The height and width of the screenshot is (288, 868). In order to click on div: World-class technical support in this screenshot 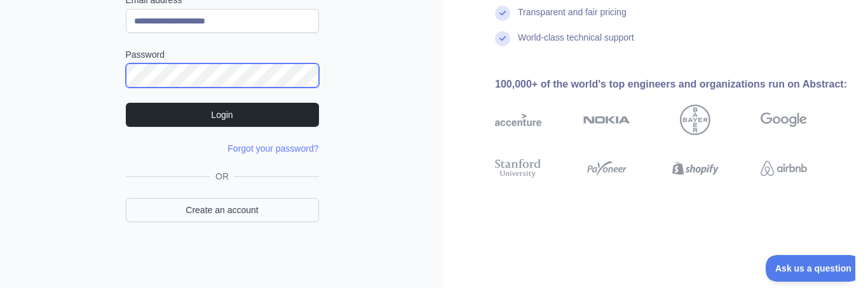, I will do `click(576, 44)`.